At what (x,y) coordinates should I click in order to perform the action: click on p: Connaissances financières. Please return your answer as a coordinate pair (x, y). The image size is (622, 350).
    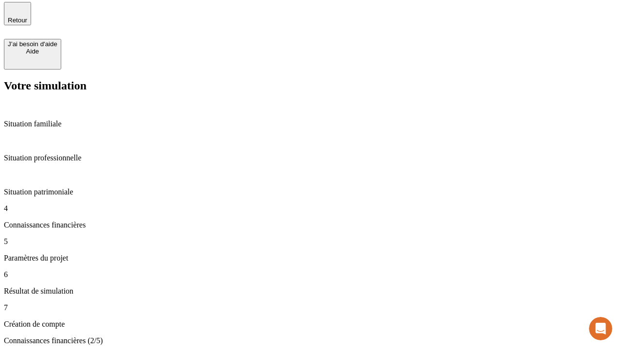
    Looking at the image, I should click on (311, 225).